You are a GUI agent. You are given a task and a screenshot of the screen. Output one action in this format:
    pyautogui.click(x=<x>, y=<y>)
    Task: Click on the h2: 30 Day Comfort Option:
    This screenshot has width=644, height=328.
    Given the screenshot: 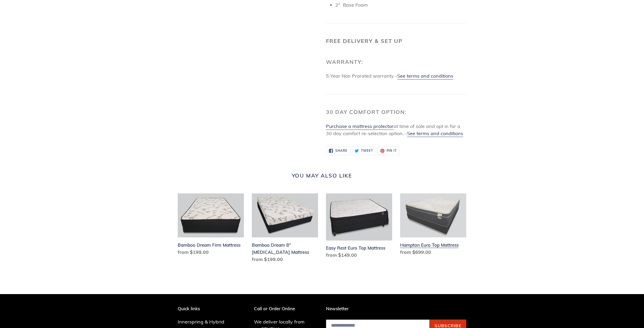 What is the action you would take?
    pyautogui.click(x=396, y=112)
    